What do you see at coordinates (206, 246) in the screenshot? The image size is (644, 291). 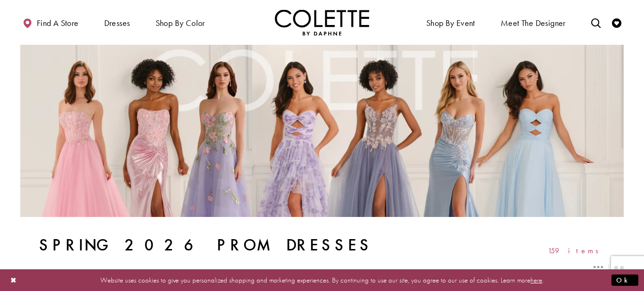 I see `h1: Spring 2026 Prom Dresses` at bounding box center [206, 246].